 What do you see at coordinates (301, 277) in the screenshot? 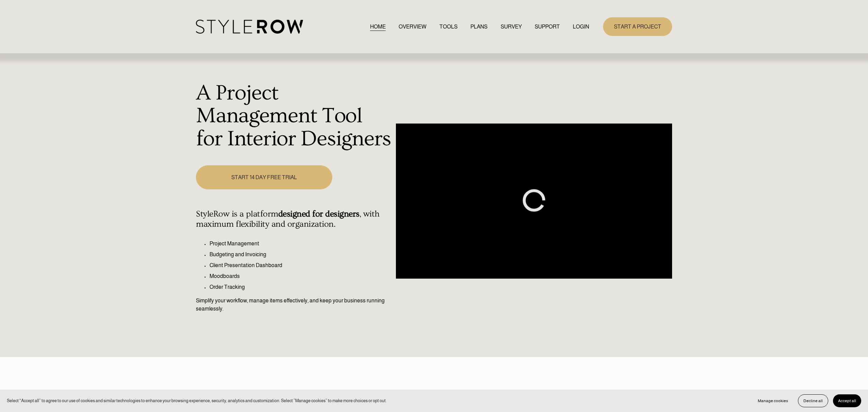
I see `p: Moodboards` at bounding box center [301, 277].